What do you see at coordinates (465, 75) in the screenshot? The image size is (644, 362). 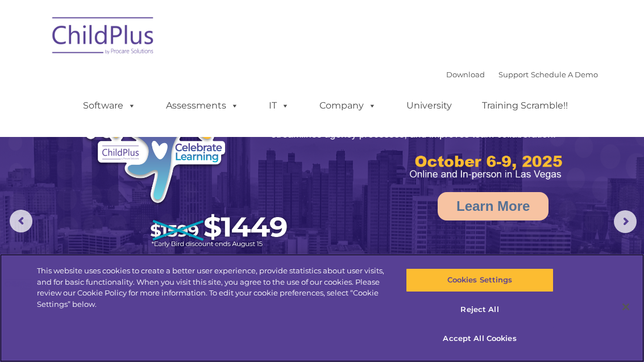 I see `a: Download` at bounding box center [465, 75].